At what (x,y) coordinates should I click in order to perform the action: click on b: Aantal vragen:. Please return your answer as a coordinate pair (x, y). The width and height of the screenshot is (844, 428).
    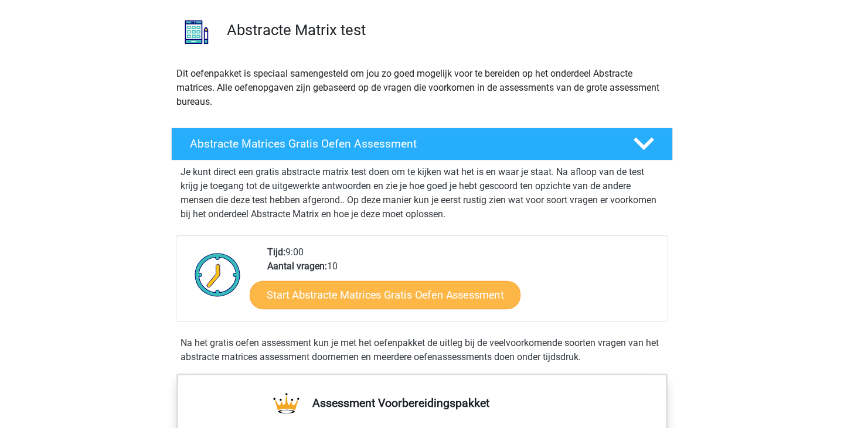
    Looking at the image, I should click on (297, 266).